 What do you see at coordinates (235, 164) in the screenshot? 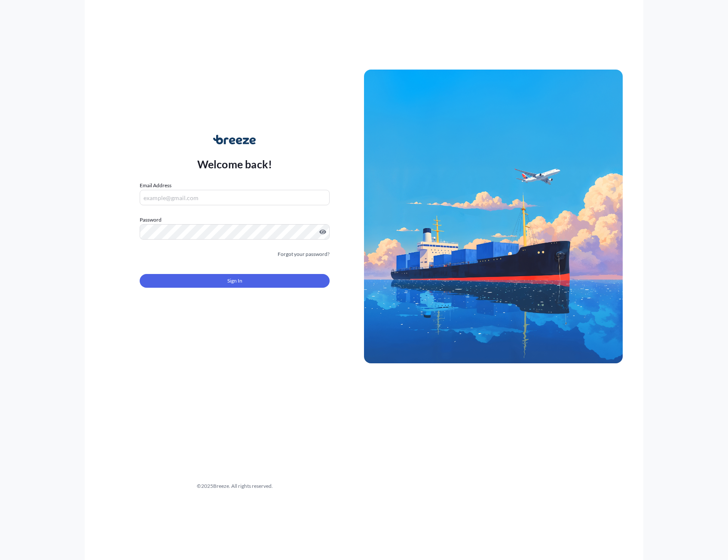
I see `p: Welcome back!` at bounding box center [235, 164].